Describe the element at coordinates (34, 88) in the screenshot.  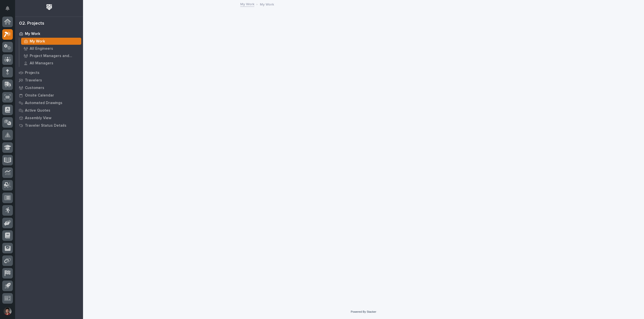
I see `p: Customers` at that location.